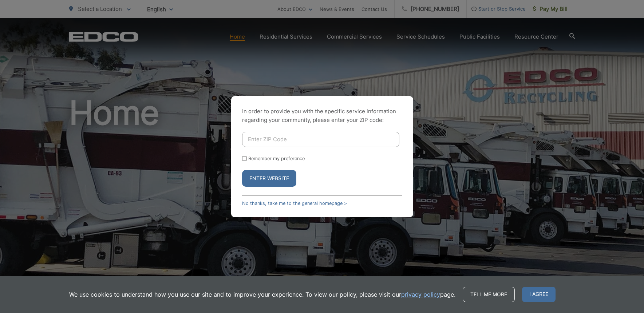 This screenshot has width=644, height=313. What do you see at coordinates (295, 203) in the screenshot?
I see `a: No thanks, take me to the general homepage >` at bounding box center [295, 203].